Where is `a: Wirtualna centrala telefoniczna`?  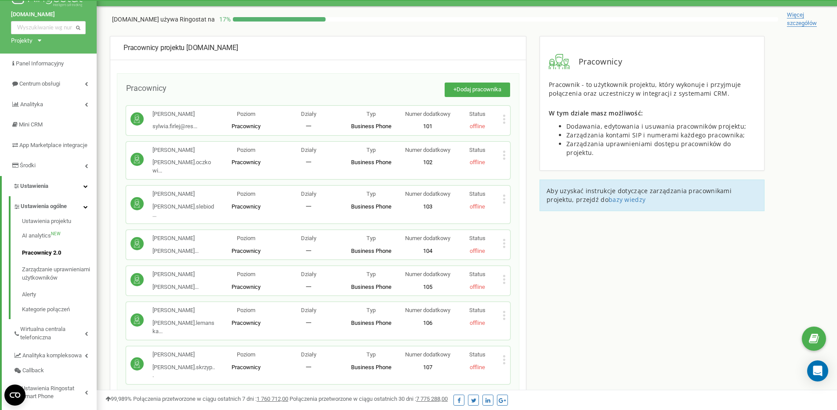 a: Wirtualna centrala telefoniczna is located at coordinates (55, 332).